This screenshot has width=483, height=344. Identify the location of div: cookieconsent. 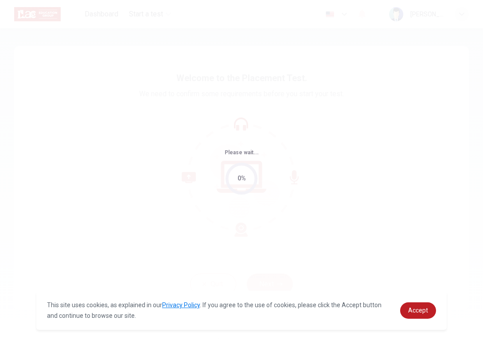
(241, 310).